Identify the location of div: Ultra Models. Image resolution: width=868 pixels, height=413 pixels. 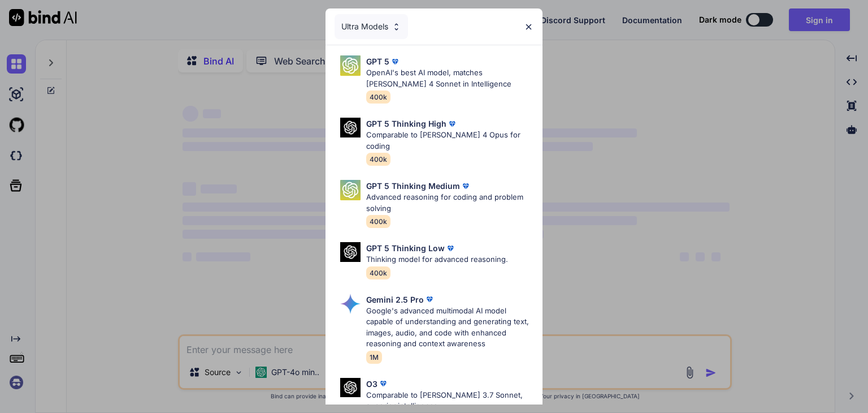
(371, 26).